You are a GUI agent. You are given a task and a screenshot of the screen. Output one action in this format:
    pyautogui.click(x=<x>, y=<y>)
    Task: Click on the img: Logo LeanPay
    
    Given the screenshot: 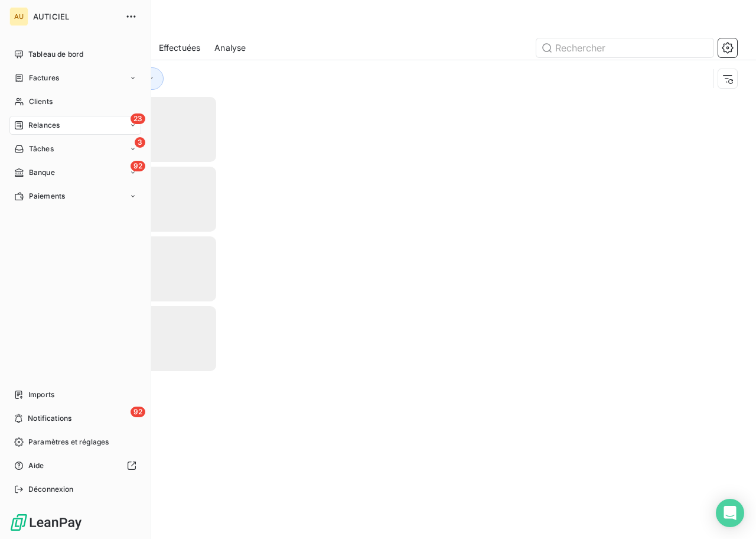 What is the action you would take?
    pyautogui.click(x=46, y=522)
    